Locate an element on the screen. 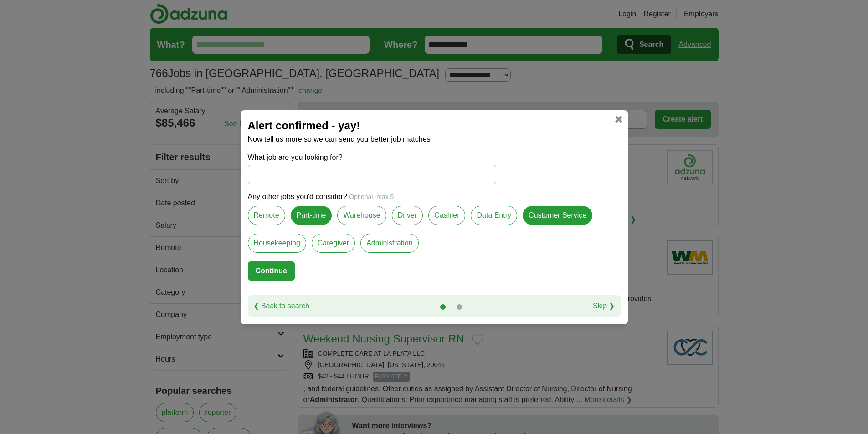 The width and height of the screenshot is (868, 434). h2: Alert confirmed - yay! is located at coordinates (434, 126).